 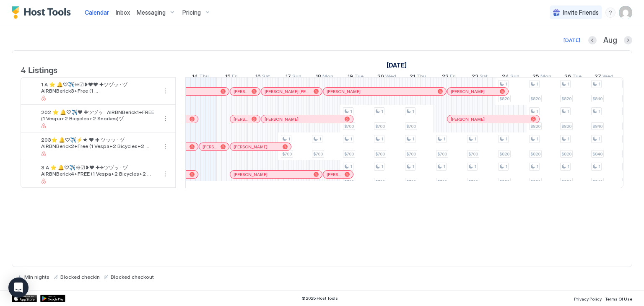 What do you see at coordinates (628, 40) in the screenshot?
I see `button: Next month` at bounding box center [628, 40].